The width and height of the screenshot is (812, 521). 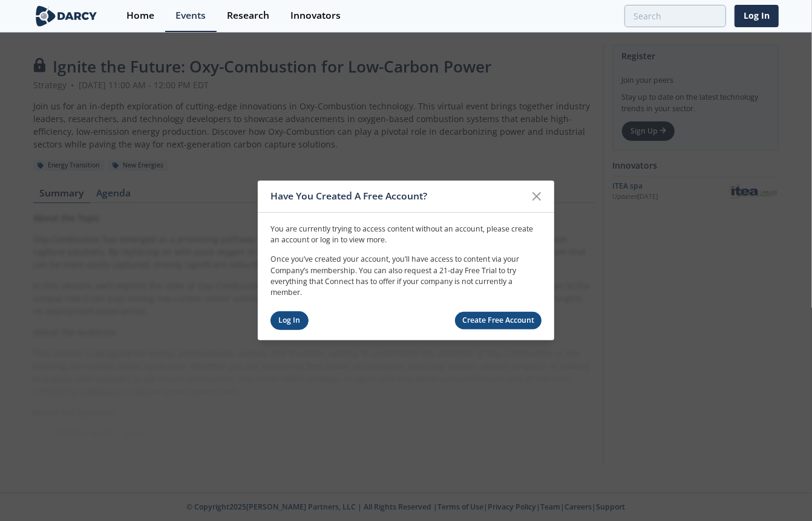 What do you see at coordinates (140, 16) in the screenshot?
I see `div: Home` at bounding box center [140, 16].